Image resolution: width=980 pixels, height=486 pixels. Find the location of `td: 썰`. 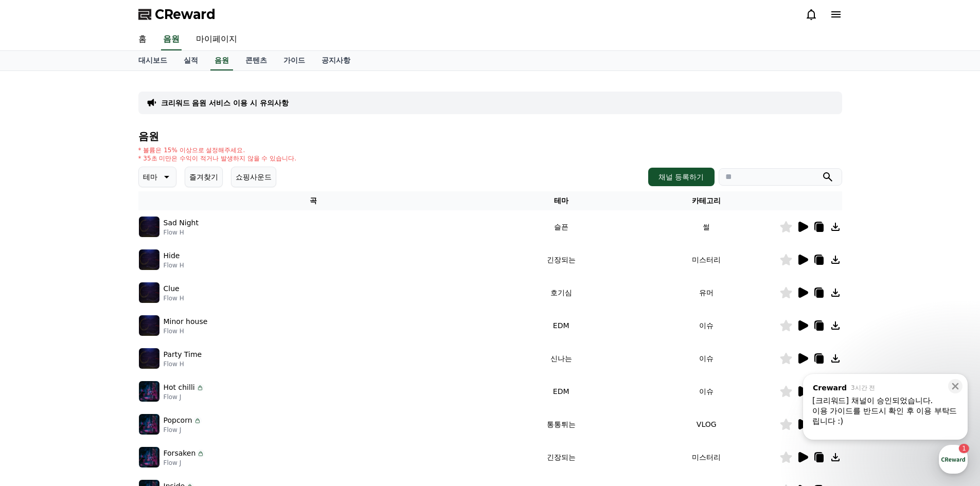

td: 썰 is located at coordinates (706, 227).